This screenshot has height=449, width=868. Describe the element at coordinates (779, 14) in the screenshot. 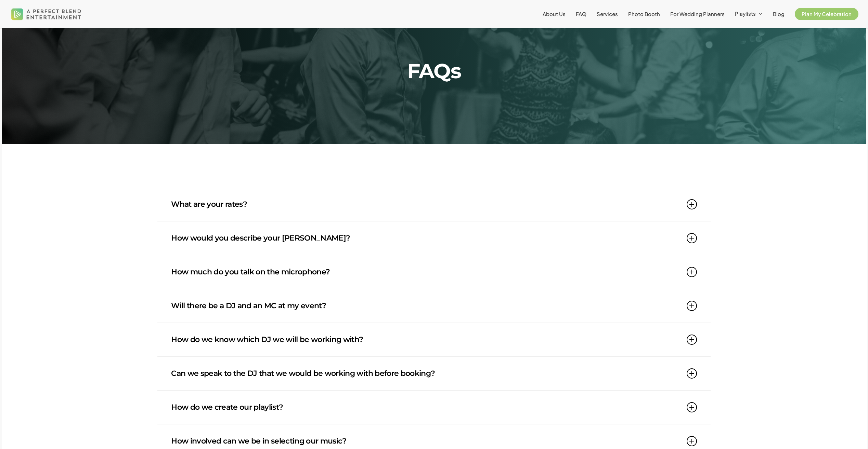

I see `span: Blog` at that location.